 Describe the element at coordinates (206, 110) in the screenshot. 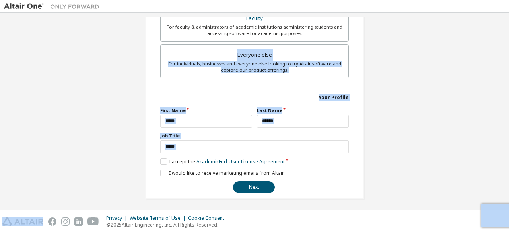

I see `label: First Name` at that location.